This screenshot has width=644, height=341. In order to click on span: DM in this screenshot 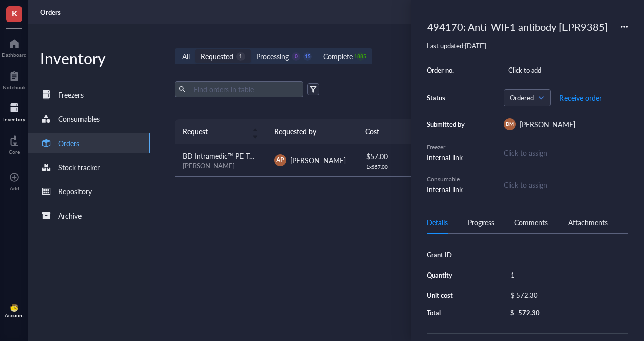, I will do `click(510, 125)`.